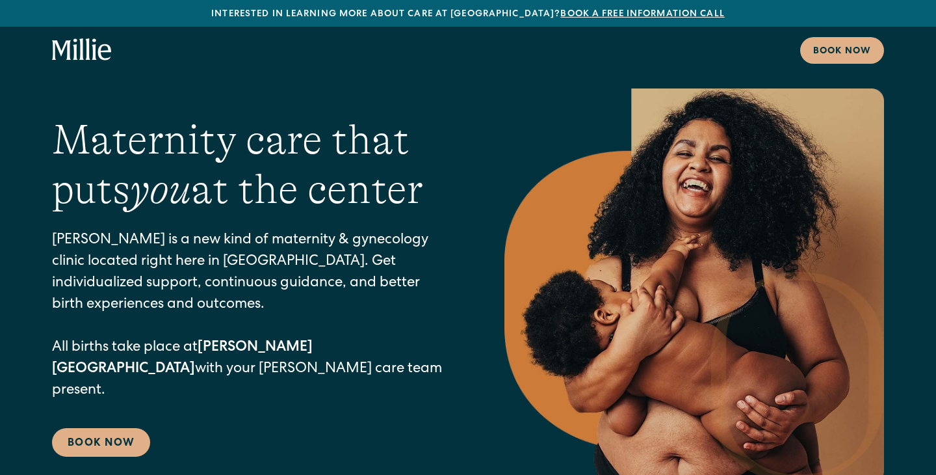 The height and width of the screenshot is (475, 936). What do you see at coordinates (842, 51) in the screenshot?
I see `div: Book now` at bounding box center [842, 51].